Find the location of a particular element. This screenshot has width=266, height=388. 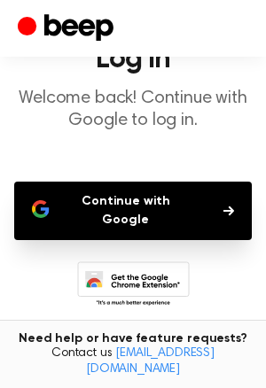

h1: Log In is located at coordinates (133, 59).